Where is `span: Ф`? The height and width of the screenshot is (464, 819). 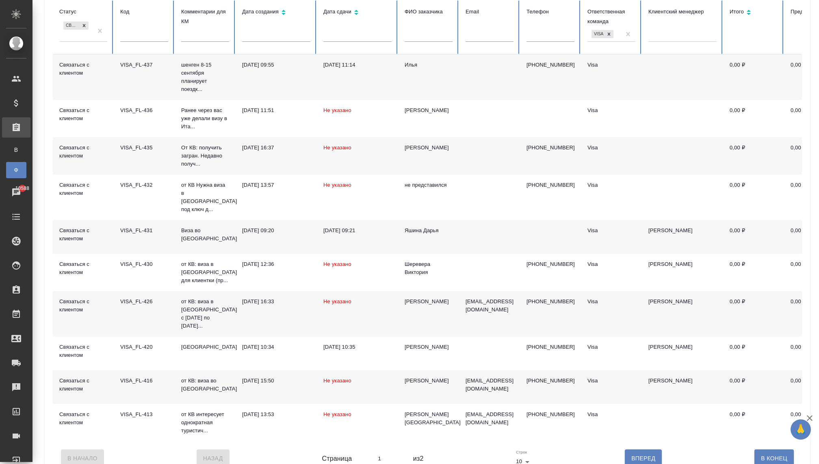
span: Ф is located at coordinates (16, 170).